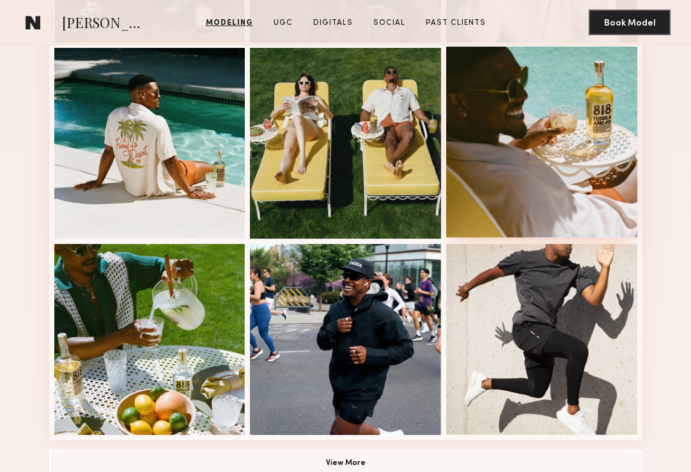 The image size is (691, 472). I want to click on a: Digitals, so click(333, 23).